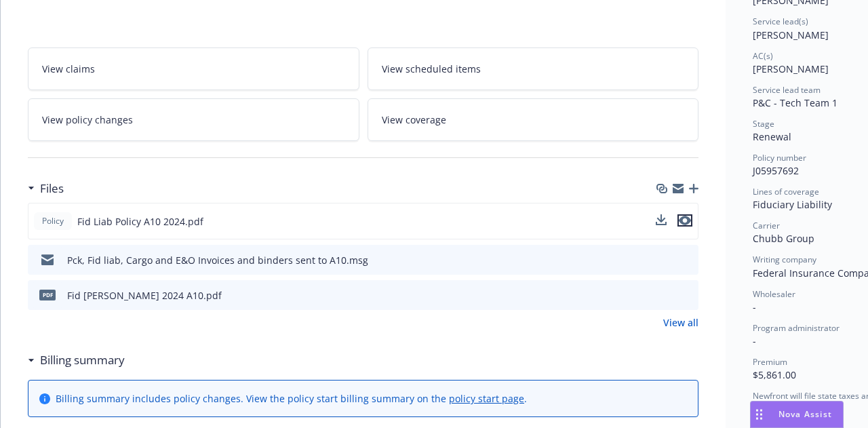 This screenshot has width=868, height=428. Describe the element at coordinates (771, 136) in the screenshot. I see `span: Renewal` at that location.